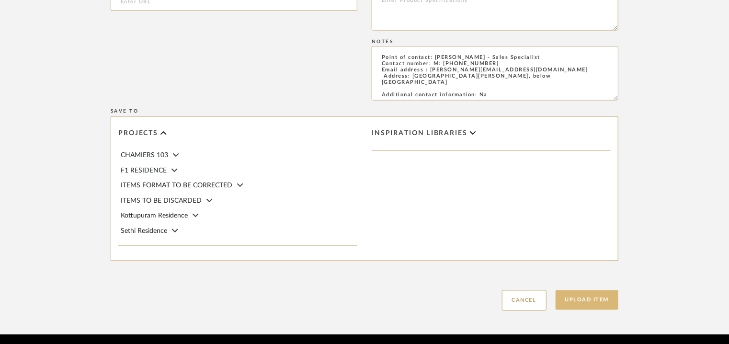  I want to click on span: Kottupuram Residence, so click(154, 216).